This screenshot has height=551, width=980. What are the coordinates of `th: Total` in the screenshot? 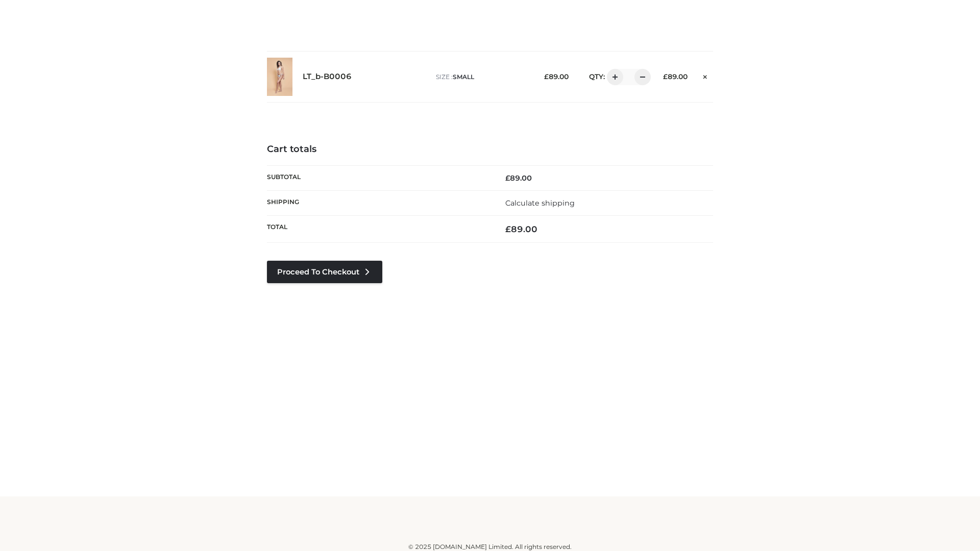 It's located at (378, 229).